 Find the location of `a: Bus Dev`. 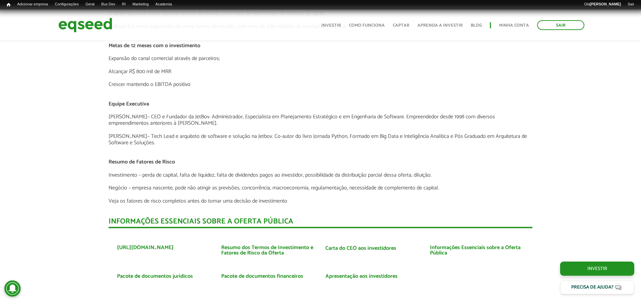

a: Bus Dev is located at coordinates (108, 4).